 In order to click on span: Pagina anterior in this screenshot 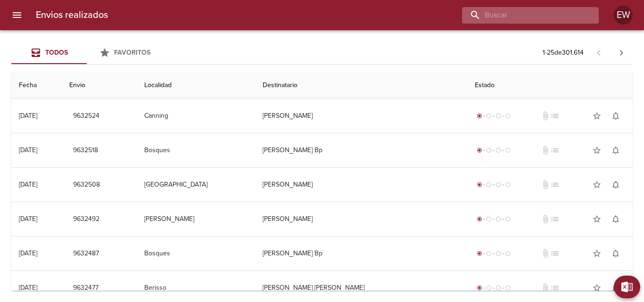, I will do `click(599, 52)`.